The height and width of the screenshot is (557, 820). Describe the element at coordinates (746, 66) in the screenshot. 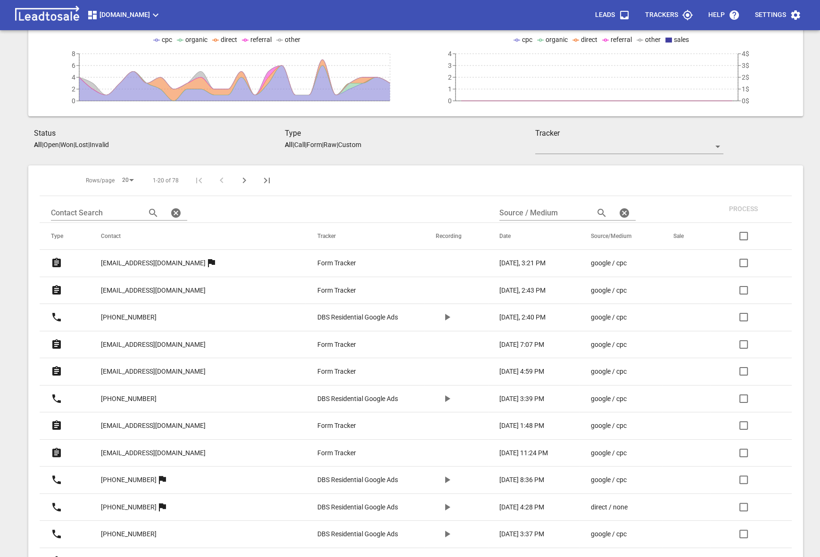

I see `tspan: 3$` at that location.